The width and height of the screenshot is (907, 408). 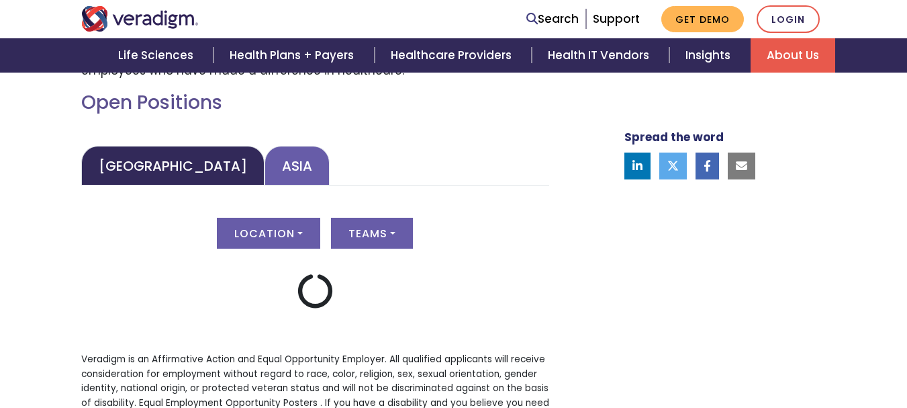 What do you see at coordinates (789, 19) in the screenshot?
I see `a: Login` at bounding box center [789, 19].